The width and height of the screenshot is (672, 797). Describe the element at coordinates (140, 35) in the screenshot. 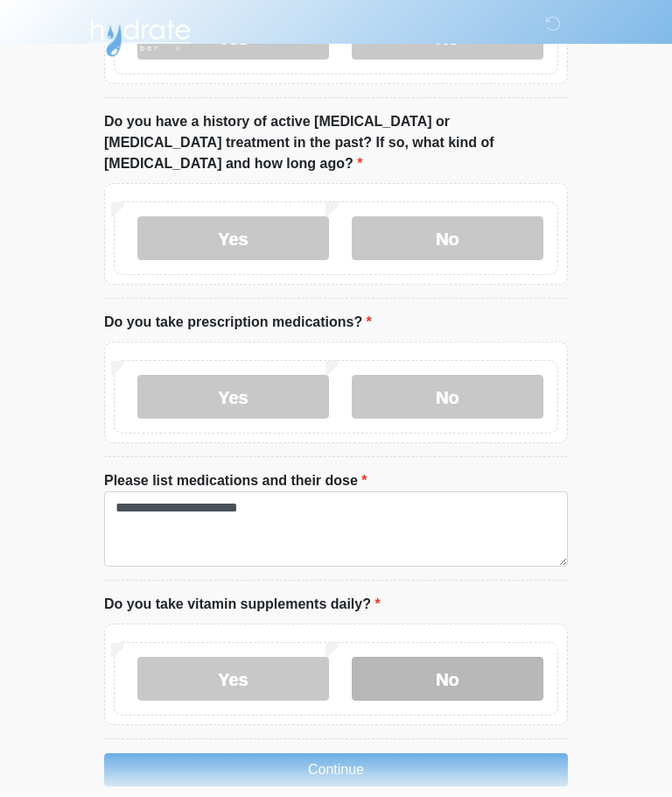

I see `img: Hydrate IV Bar - Arcadia Logo` at that location.